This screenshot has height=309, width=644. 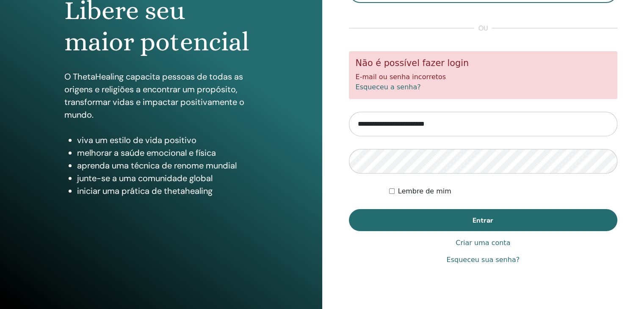 What do you see at coordinates (154, 96) in the screenshot?
I see `font: O ThetaHealing capacita pessoas de todas as origens e religiões a encontrar um propósito, transfo...` at bounding box center [154, 96].